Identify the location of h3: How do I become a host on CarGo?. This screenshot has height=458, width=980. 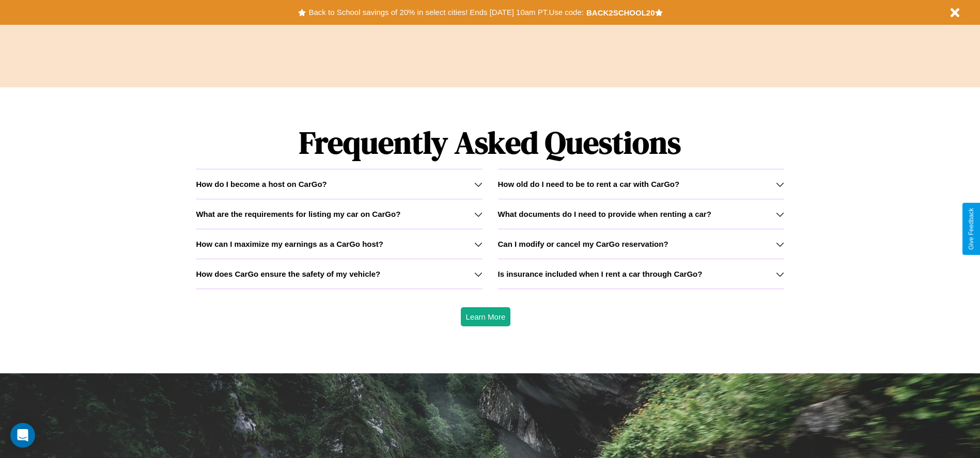
(261, 184).